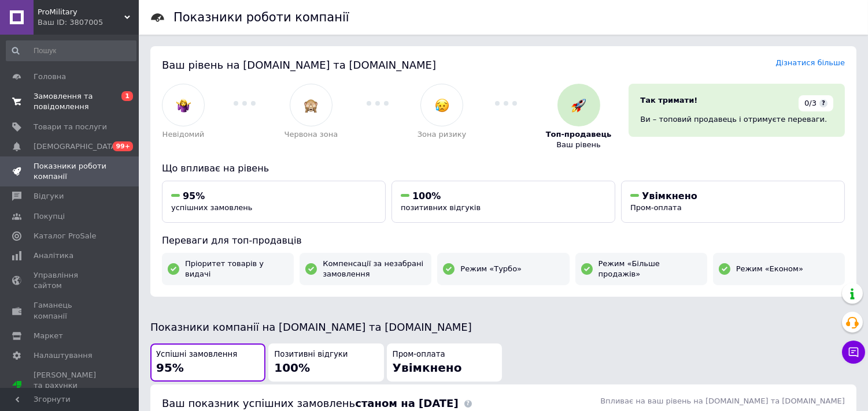 The image size is (868, 411). What do you see at coordinates (579, 135) in the screenshot?
I see `span: Топ-продавець` at bounding box center [579, 135].